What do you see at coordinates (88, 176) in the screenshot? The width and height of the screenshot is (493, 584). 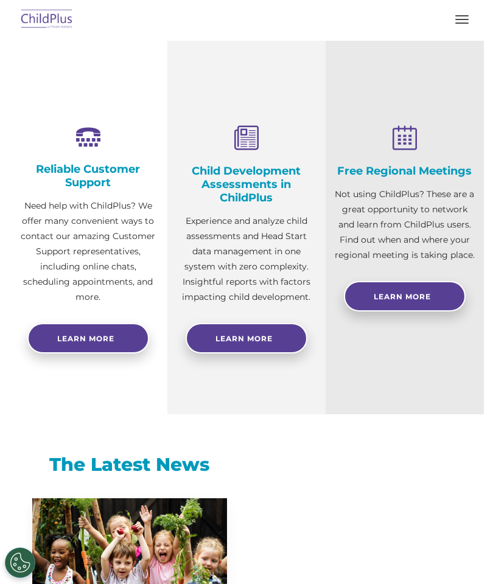 I see `h4: Reliable Customer Support` at bounding box center [88, 176].